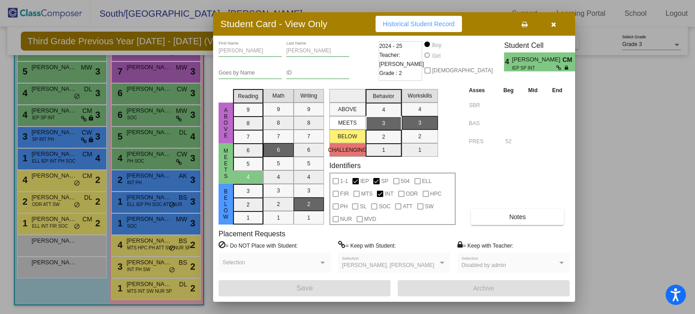 The height and width of the screenshot is (314, 695). I want to click on th: Beg, so click(508, 90).